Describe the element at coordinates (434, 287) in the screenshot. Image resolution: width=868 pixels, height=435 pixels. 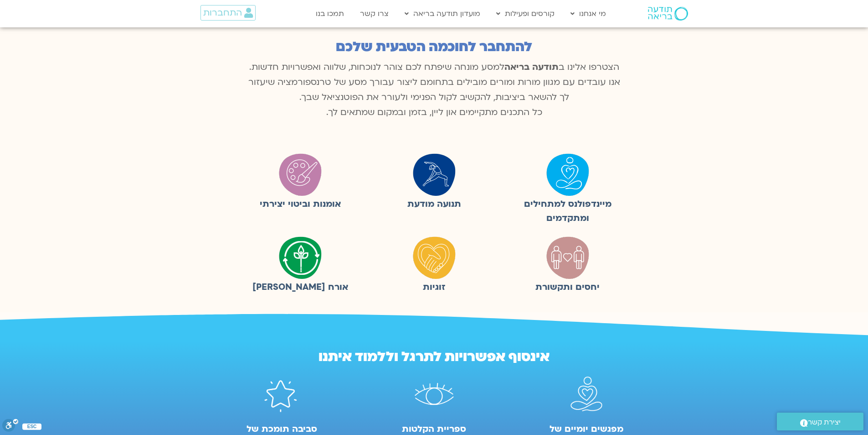
I see `figcaption: זוגיות` at that location.